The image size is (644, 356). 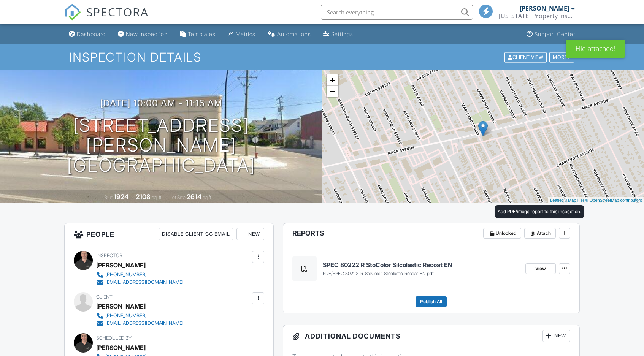 I want to click on div: Dashboard, so click(x=91, y=34).